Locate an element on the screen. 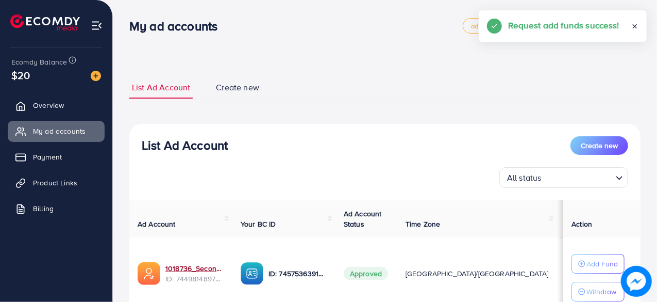 The width and height of the screenshot is (657, 302). p: Add Fund is located at coordinates (602, 263).